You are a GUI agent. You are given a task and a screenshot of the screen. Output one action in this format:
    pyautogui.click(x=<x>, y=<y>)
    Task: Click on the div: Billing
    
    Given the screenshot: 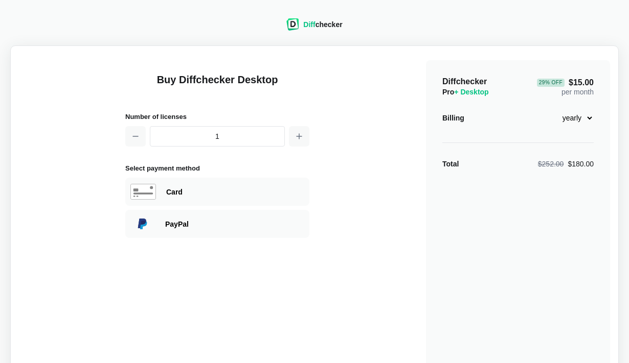 What is the action you would take?
    pyautogui.click(x=453, y=118)
    